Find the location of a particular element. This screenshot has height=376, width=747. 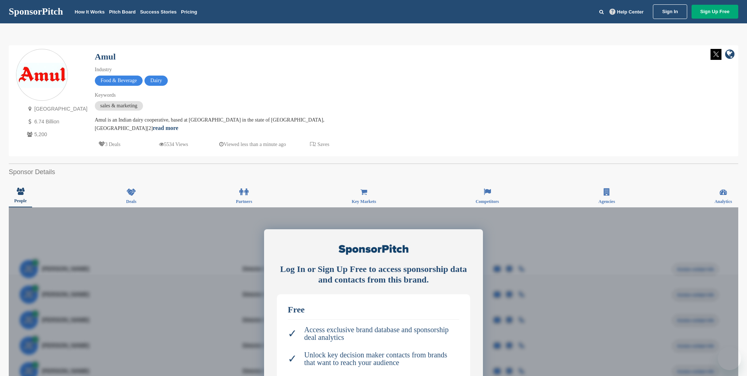

a: Help Center is located at coordinates (627, 12).